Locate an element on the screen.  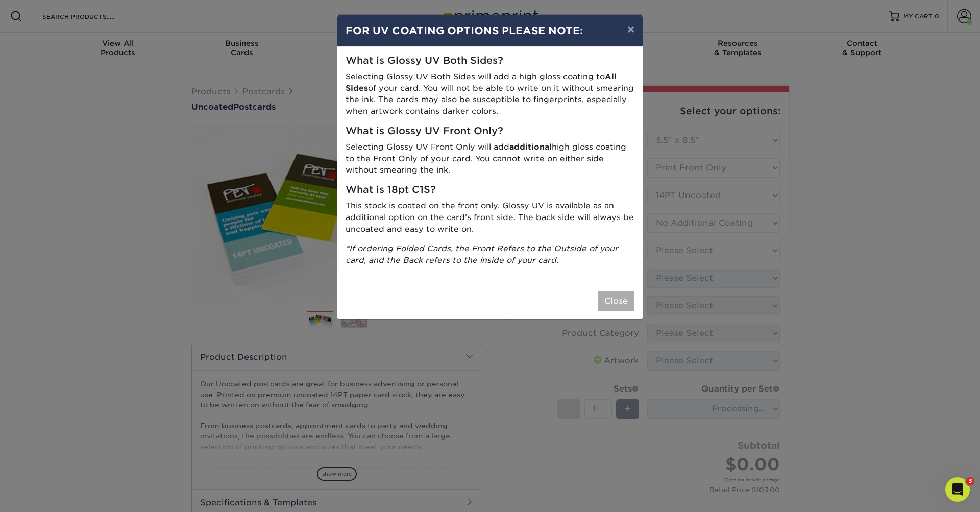
p: Selecting Glossy UV Both Sides will add a high gloss coating to of your card. You will not be abl... is located at coordinates (490, 94).